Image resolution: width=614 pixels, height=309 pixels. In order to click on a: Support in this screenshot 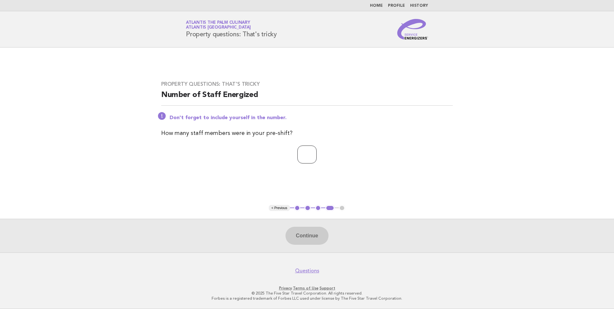, I will do `click(327, 288)`.